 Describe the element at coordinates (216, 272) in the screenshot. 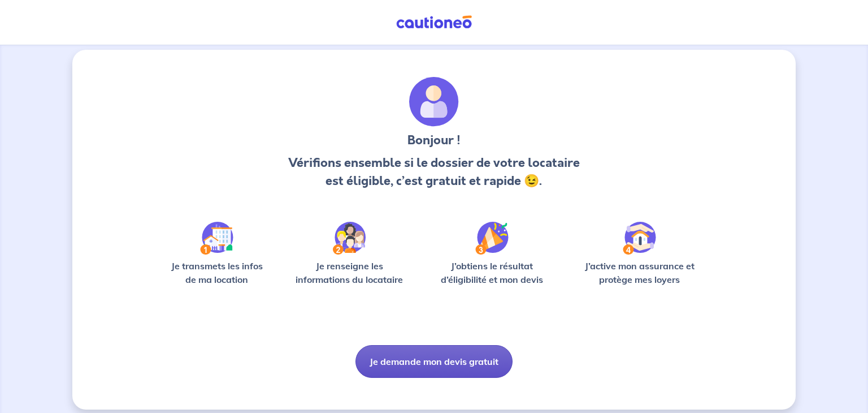

I see `p: Je transmets les infos de ma location` at that location.